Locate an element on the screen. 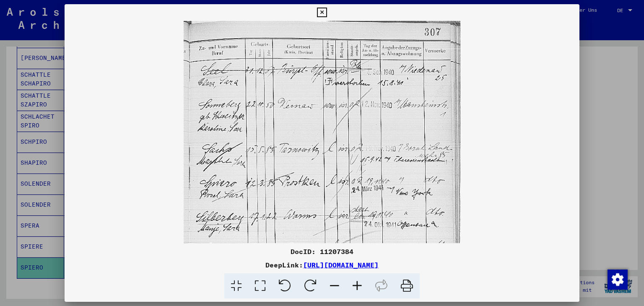 The image size is (644, 306). img: Zustimmung ändern is located at coordinates (617, 280).